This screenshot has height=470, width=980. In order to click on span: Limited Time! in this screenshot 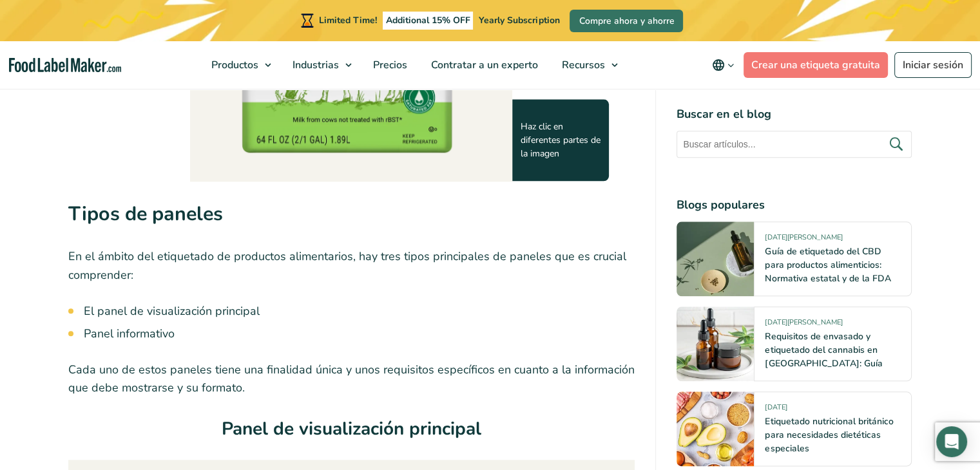, I will do `click(348, 20)`.